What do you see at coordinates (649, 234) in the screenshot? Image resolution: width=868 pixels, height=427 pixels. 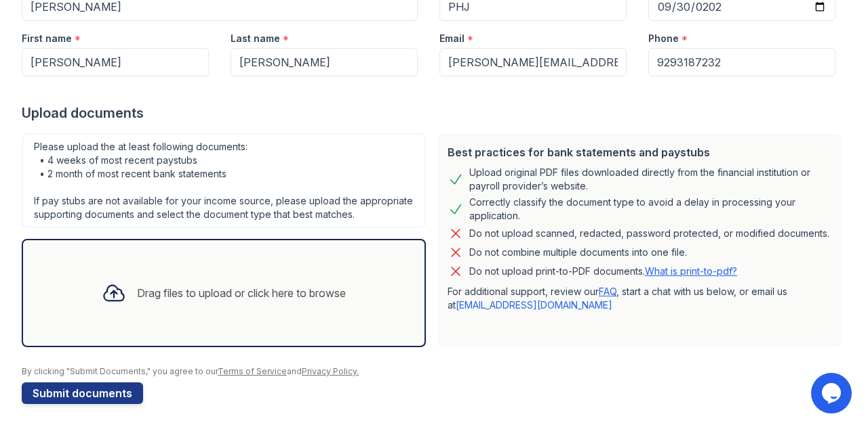 I see `div: Do not upload scanned, redacted, password protected, or modified documents.` at bounding box center [649, 234].